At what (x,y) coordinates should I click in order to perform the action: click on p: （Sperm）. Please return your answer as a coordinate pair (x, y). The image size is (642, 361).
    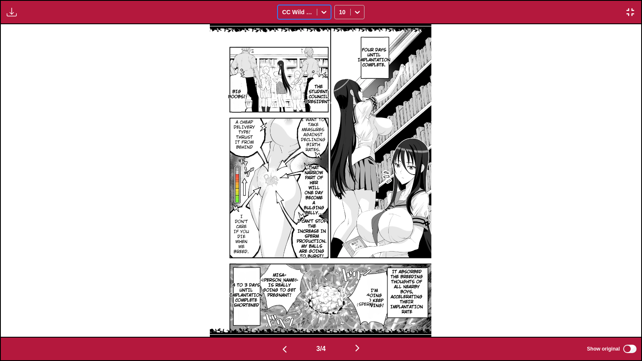
    Looking at the image, I should click on (366, 305).